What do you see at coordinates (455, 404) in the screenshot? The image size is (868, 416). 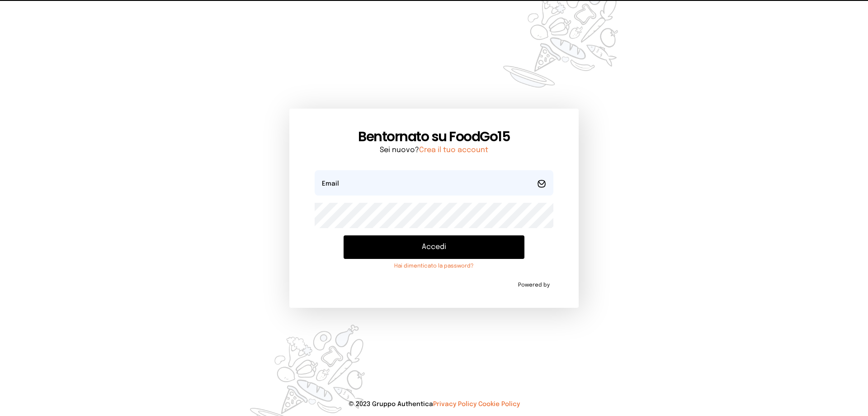 I see `a: Privacy Policy` at bounding box center [455, 404].